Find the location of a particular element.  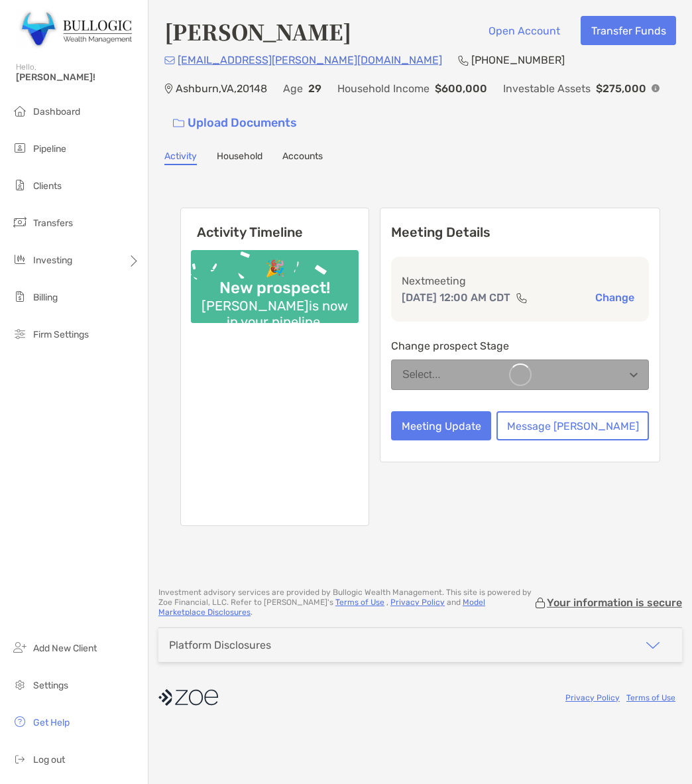

img: Zoe Logo is located at coordinates (74, 29).